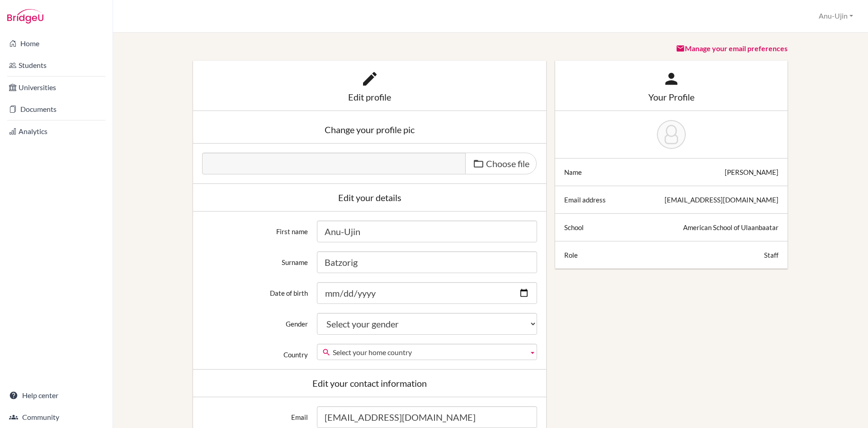 The width and height of the screenshot is (868, 428). I want to click on div: Edit your contact information, so click(370, 383).